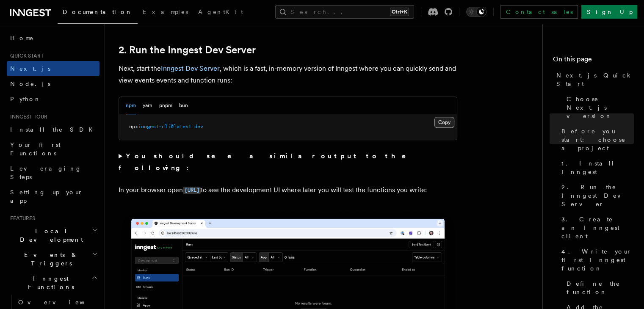  What do you see at coordinates (594, 79) in the screenshot?
I see `span: Next.js Quick Start` at bounding box center [594, 79].